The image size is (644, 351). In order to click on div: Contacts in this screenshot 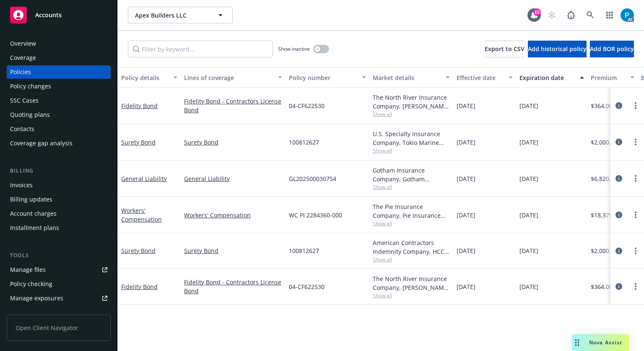, I will do `click(22, 129)`.